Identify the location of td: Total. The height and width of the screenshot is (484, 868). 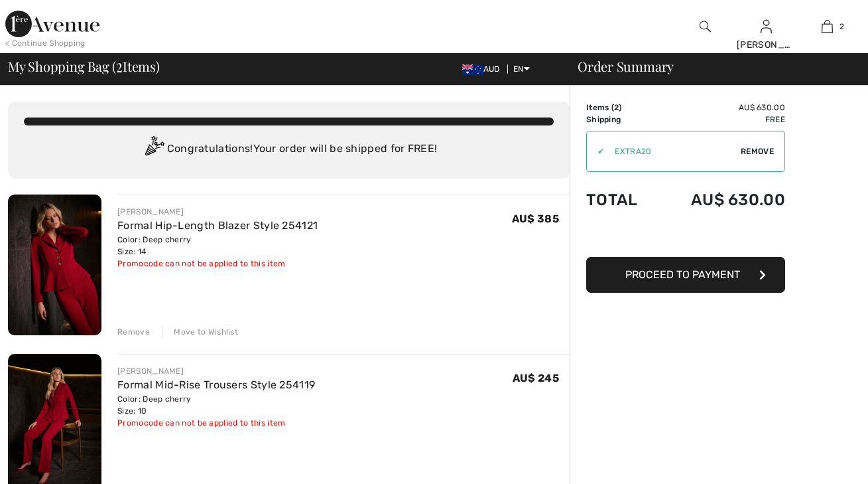
(622, 199).